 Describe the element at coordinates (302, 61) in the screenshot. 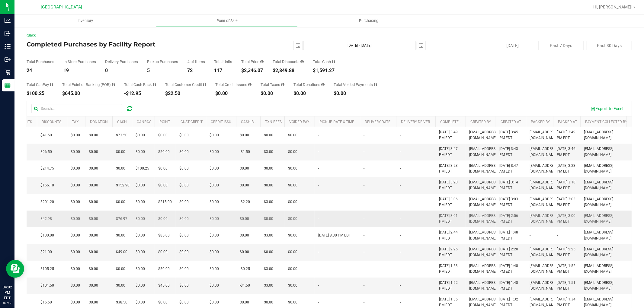

I see `i: Sum of the discount values applied to the all purchases in the date range.` at that location.